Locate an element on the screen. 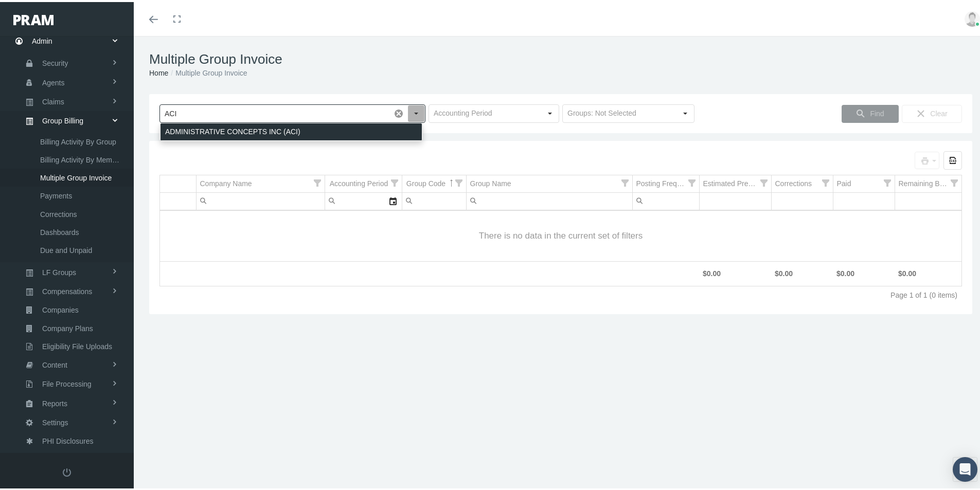 This screenshot has height=490, width=980. div: Remaining Balance is located at coordinates (924, 181).